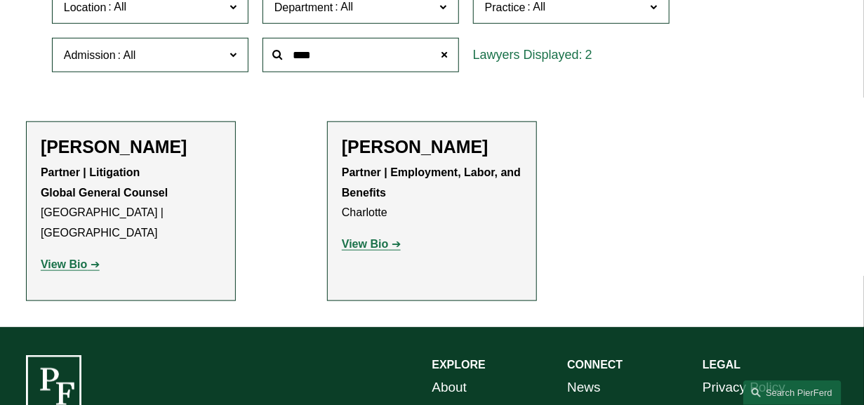 Image resolution: width=864 pixels, height=405 pixels. Describe the element at coordinates (104, 182) in the screenshot. I see `strong: Partner | Litigation Global General Counsel` at that location.